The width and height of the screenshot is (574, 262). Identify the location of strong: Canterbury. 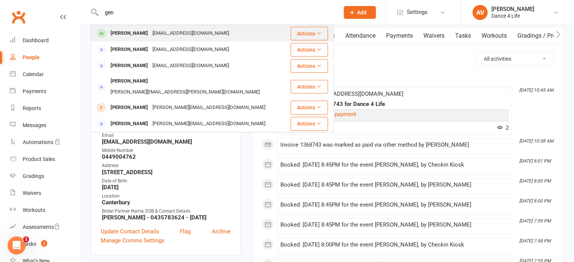
(166, 203).